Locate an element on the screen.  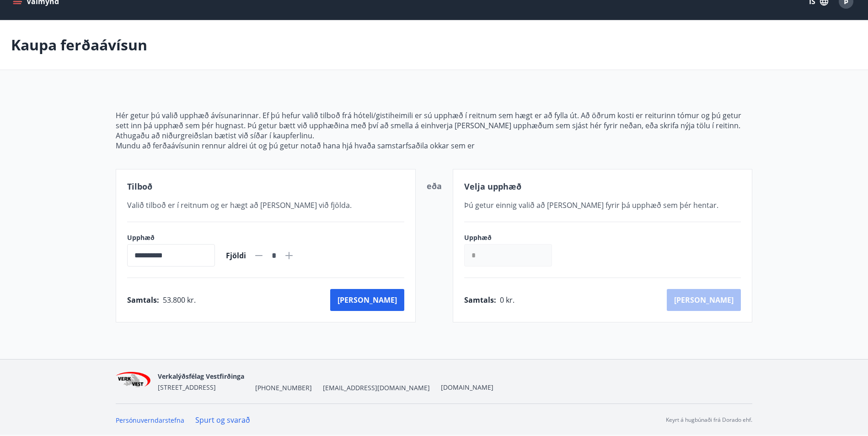
a: Persónuverndarstefna is located at coordinates (150, 419).